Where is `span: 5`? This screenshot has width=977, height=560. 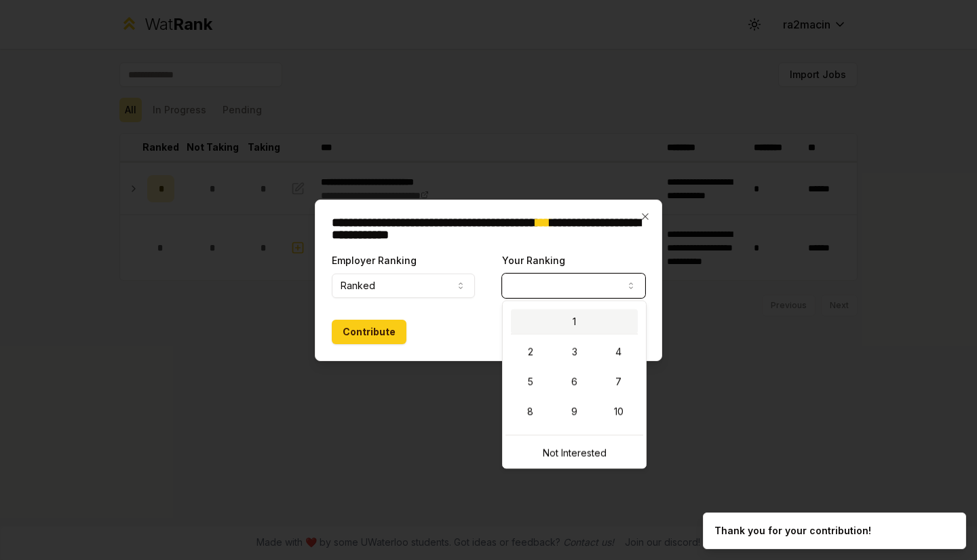 span: 5 is located at coordinates (531, 382).